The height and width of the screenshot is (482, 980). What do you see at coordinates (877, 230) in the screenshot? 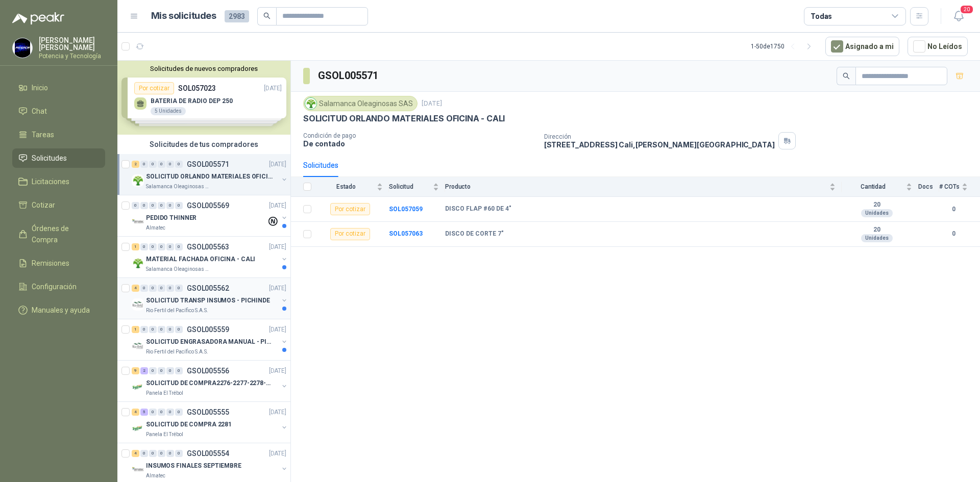
I see `b: 20` at bounding box center [877, 230].